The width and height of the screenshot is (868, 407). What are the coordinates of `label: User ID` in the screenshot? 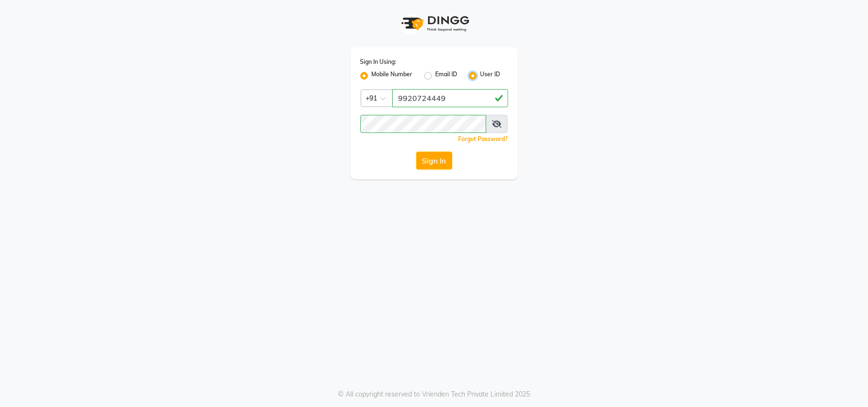 It's located at (490, 76).